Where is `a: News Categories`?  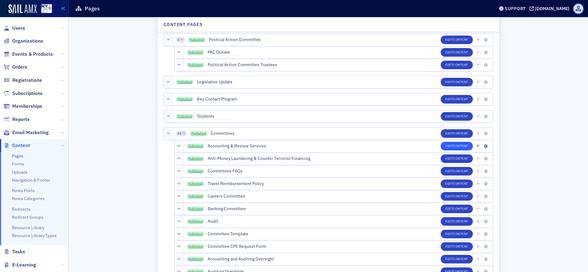
a: News Categories is located at coordinates (28, 198).